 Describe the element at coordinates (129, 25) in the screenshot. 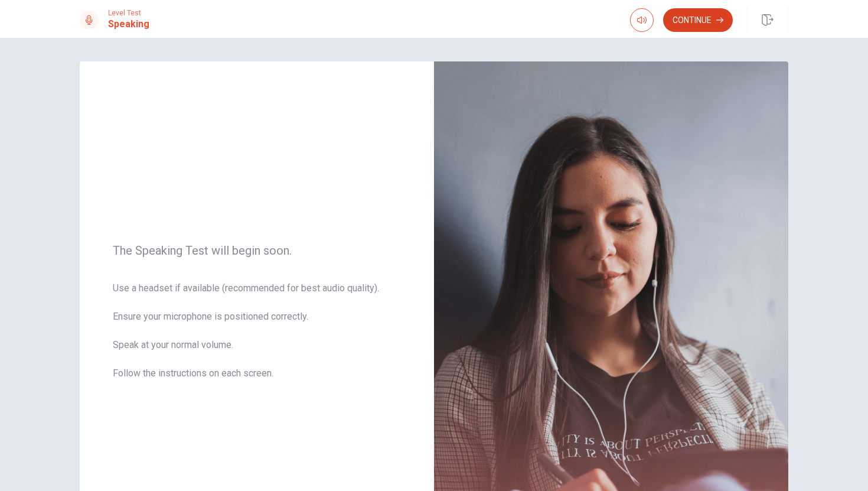

I see `h1: Speaking` at that location.